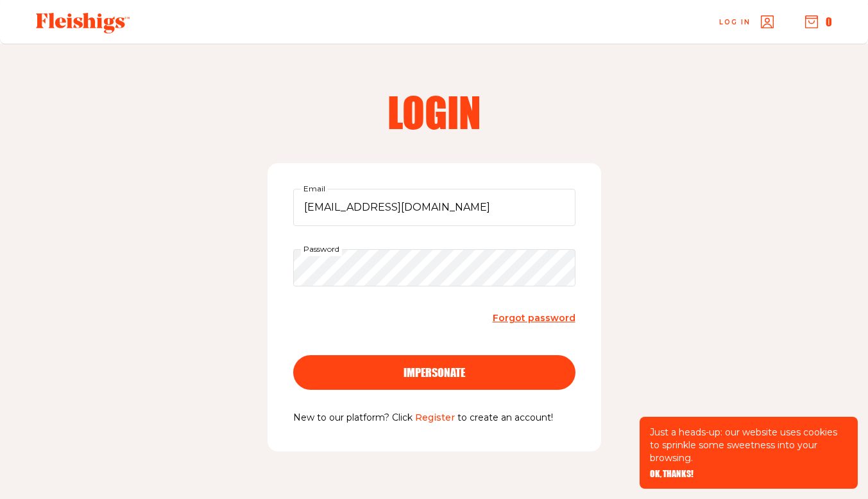  Describe the element at coordinates (746, 22) in the screenshot. I see `a: Log in` at that location.